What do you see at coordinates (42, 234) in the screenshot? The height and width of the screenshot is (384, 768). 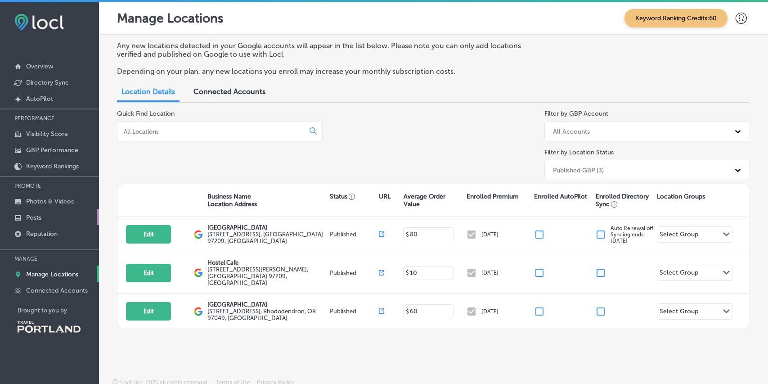 I see `p: Reputation` at bounding box center [42, 234].